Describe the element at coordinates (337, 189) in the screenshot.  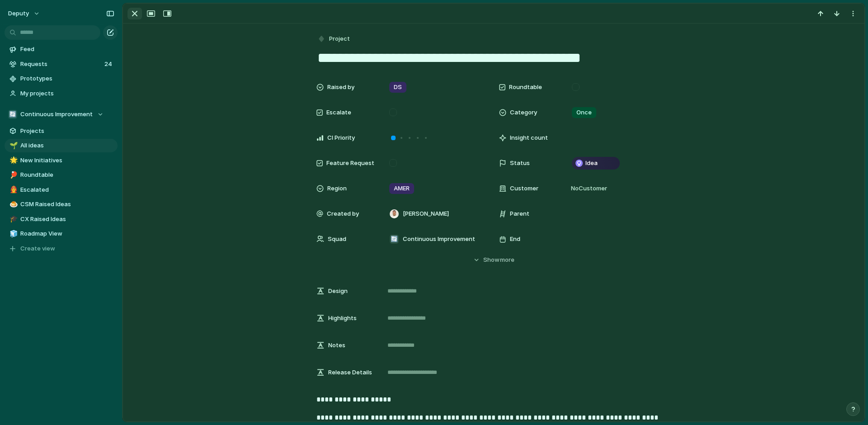
I see `span: Region` at that location.